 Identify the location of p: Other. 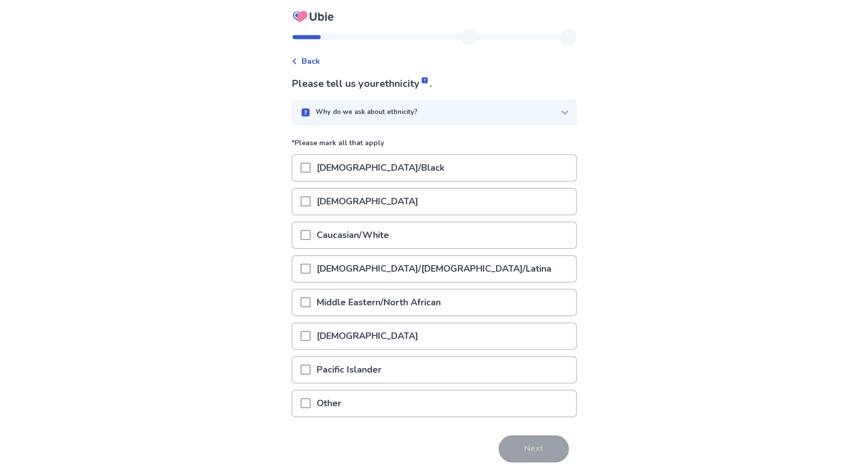
(329, 403).